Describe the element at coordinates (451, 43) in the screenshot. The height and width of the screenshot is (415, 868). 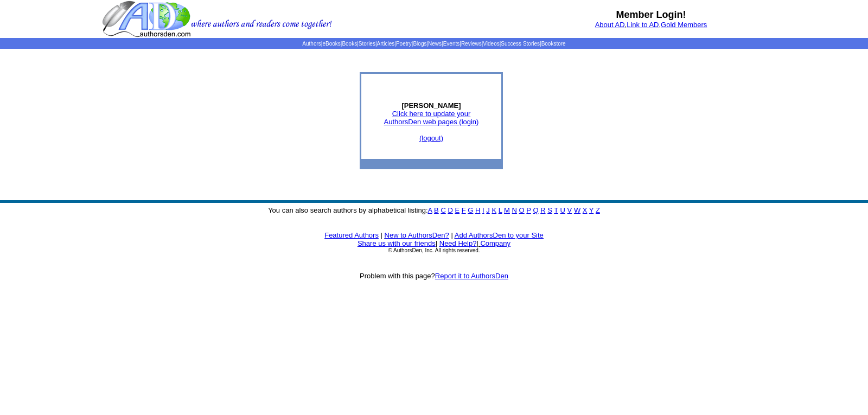
I see `a: Events` at that location.